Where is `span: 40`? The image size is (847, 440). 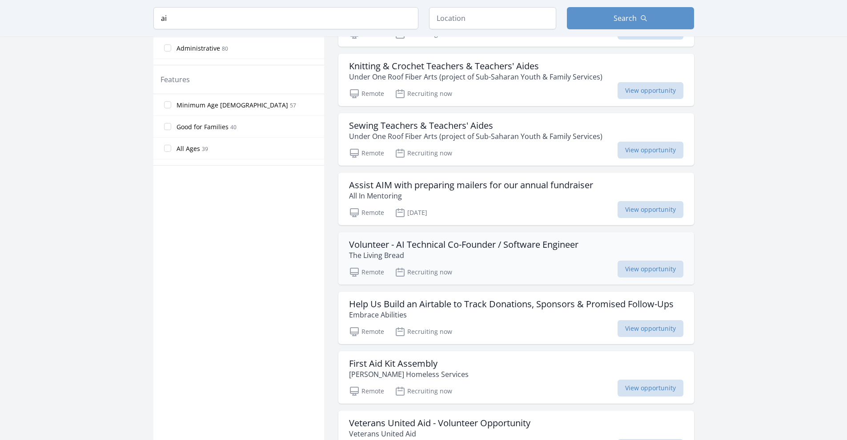
span: 40 is located at coordinates (233, 127).